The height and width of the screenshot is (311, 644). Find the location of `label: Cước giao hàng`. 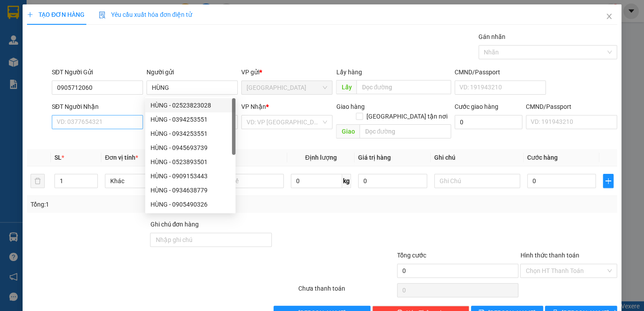

label: Cước giao hàng is located at coordinates (477, 106).